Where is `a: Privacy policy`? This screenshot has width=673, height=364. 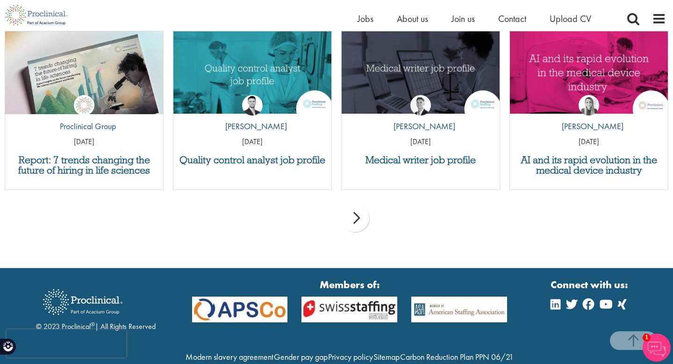
a: Privacy policy is located at coordinates (351, 356).